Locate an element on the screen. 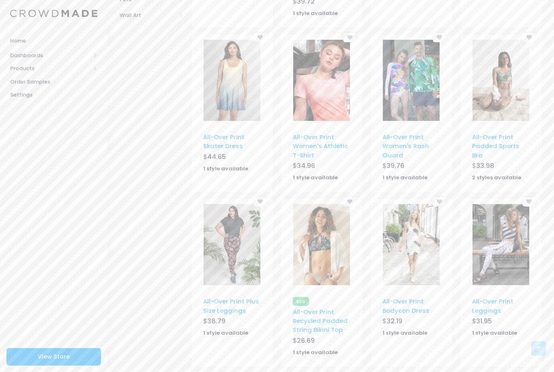  span: 39.76 is located at coordinates (396, 166).